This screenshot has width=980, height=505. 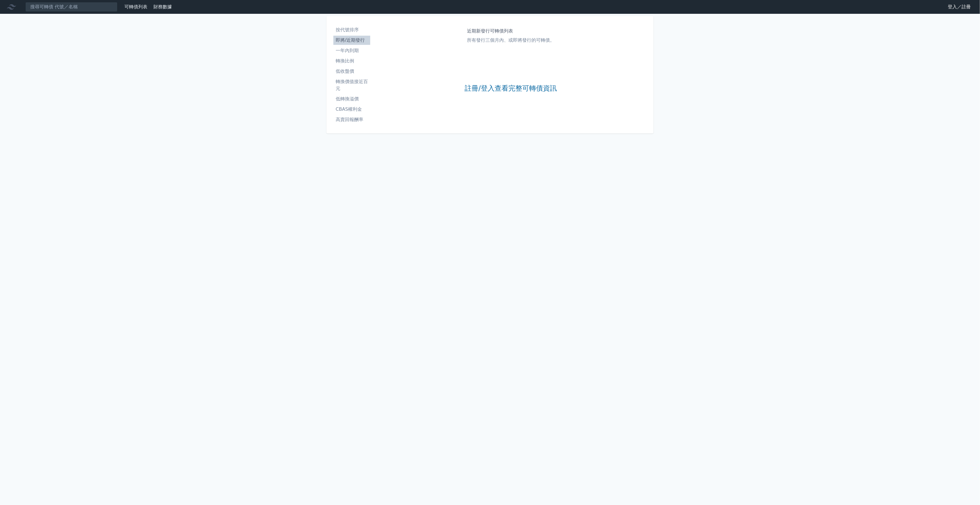 I want to click on li: 按代號排序, so click(x=352, y=30).